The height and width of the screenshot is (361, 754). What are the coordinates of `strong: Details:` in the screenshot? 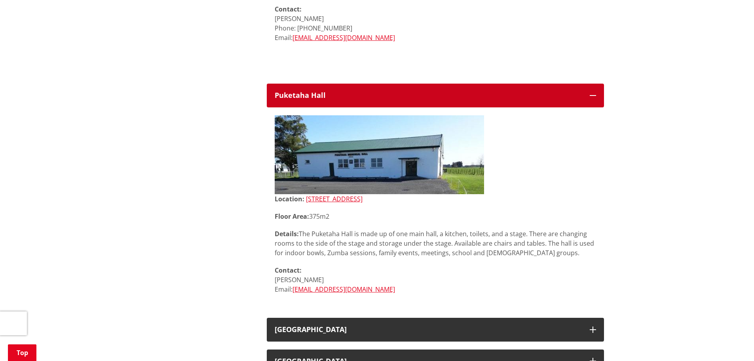 It's located at (287, 234).